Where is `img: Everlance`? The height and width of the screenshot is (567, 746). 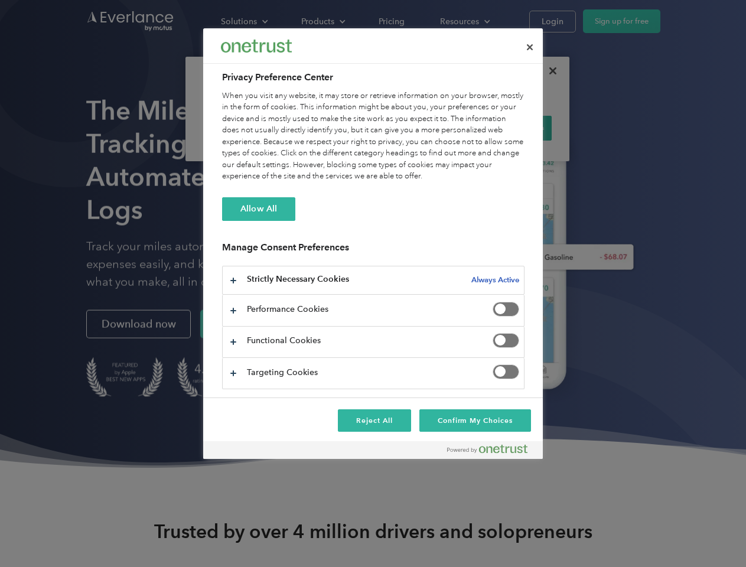
img: Everlance is located at coordinates (256, 46).